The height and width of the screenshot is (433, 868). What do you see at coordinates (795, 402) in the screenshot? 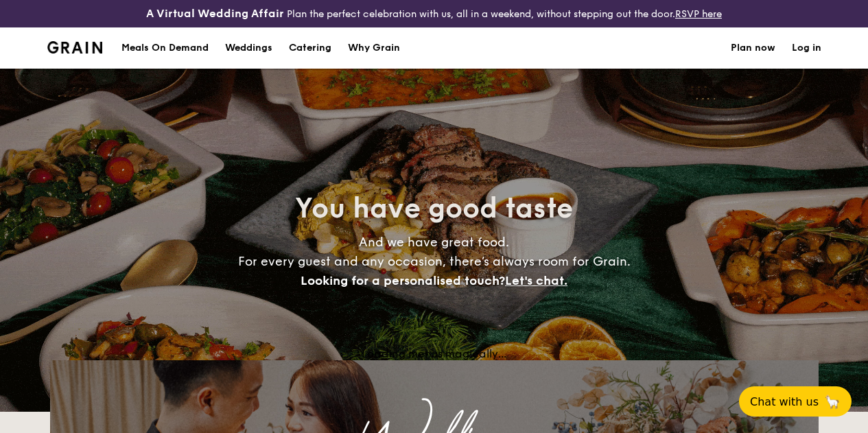
I see `button: Chat with us🦙` at bounding box center [795, 402].